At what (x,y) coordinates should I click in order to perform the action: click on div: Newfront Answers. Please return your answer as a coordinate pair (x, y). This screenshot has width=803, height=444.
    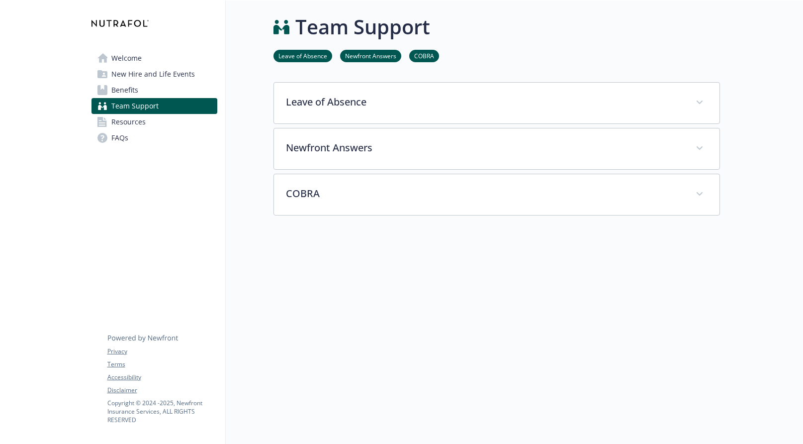
    Looking at the image, I should click on (497, 149).